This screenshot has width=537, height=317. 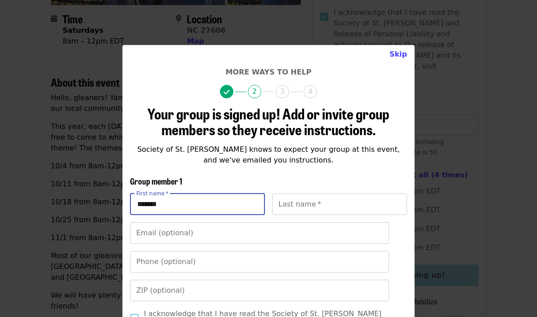 What do you see at coordinates (268, 121) in the screenshot?
I see `span: Your group is signed up! Add or invite group members so they receive instructions.` at bounding box center [268, 121].